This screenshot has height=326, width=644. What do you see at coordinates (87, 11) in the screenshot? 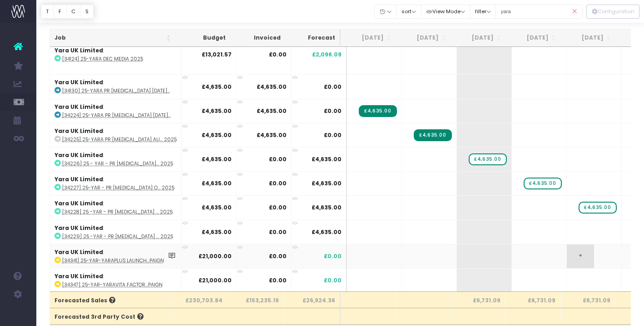
I see `button: S` at bounding box center [87, 11].